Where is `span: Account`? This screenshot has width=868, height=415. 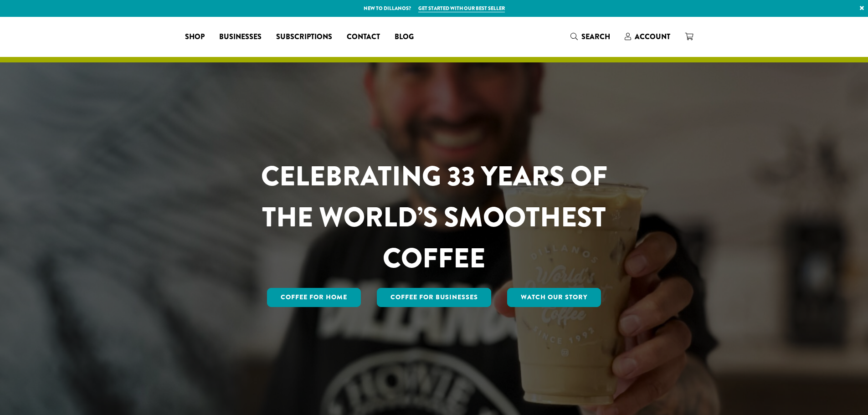
span: Account is located at coordinates (652, 37).